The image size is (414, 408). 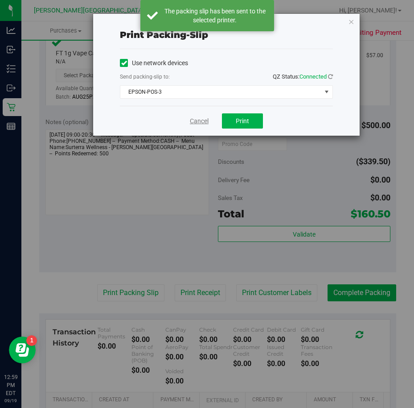 What do you see at coordinates (145, 77) in the screenshot?
I see `label: Send packing-slip to:` at bounding box center [145, 77].